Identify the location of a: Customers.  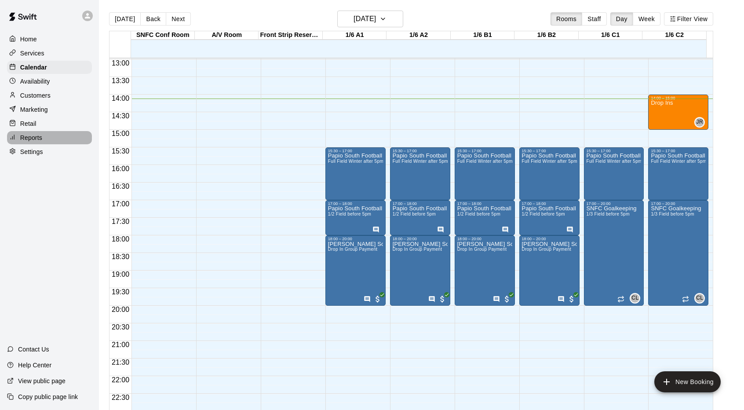
(49, 95).